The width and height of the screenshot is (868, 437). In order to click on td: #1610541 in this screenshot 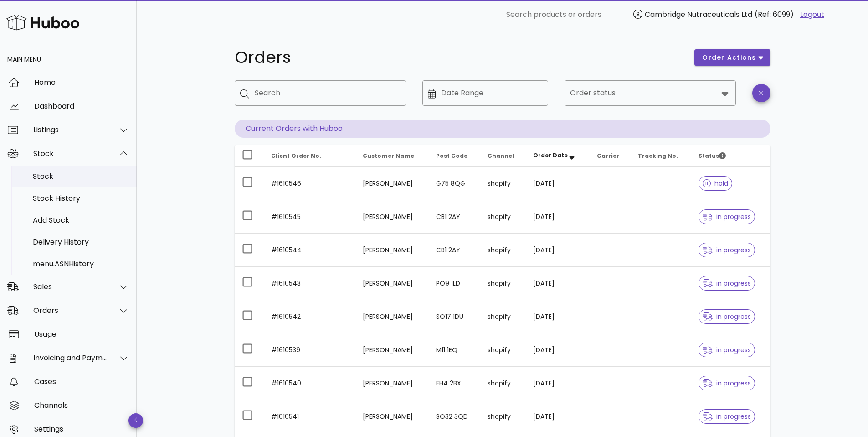, I will do `click(310, 417)`.